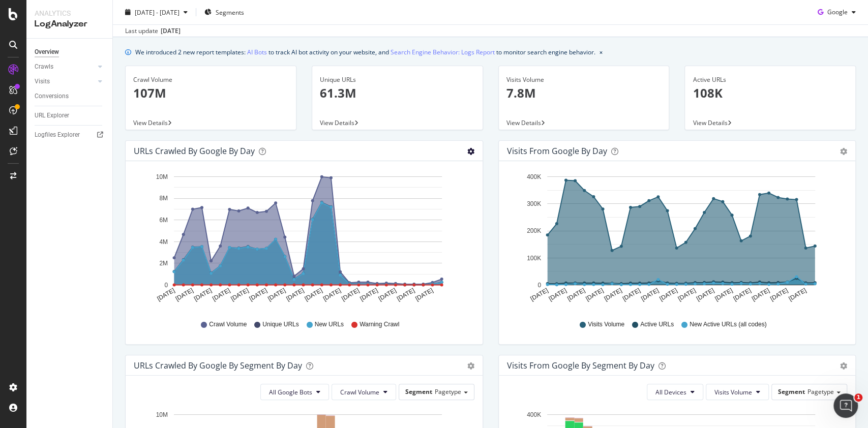 The height and width of the screenshot is (428, 868). I want to click on span: All Google Bots, so click(290, 392).